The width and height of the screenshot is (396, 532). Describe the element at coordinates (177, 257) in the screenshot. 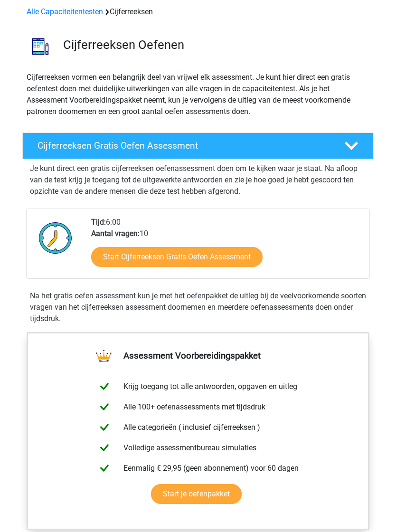

I see `a: Start Cijferreeksen Gratis Oefen Assessment` at that location.